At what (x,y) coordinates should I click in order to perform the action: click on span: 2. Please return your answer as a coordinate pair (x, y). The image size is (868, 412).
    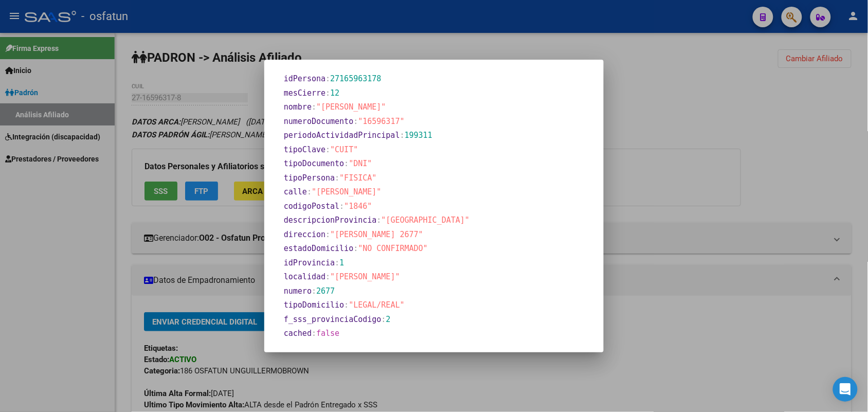
    Looking at the image, I should click on (388, 320).